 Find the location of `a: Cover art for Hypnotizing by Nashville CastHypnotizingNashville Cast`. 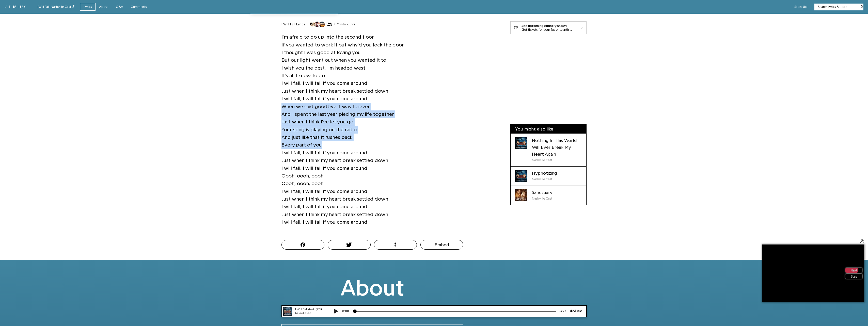

a: Cover art for Hypnotizing by Nashville CastHypnotizingNashville Cast is located at coordinates (548, 176).